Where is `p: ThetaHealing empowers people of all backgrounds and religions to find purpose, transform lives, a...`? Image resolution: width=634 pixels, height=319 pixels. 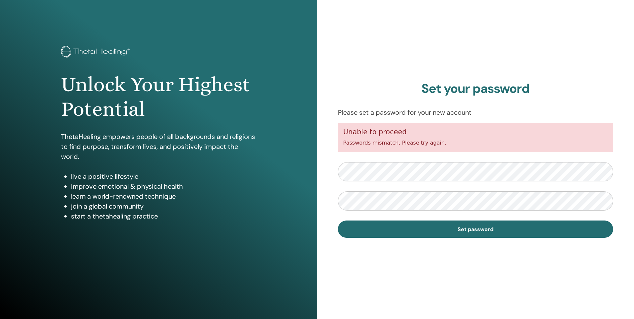
p: ThetaHealing empowers people of all backgrounds and religions to find purpose, transform lives, a... is located at coordinates (158, 146).